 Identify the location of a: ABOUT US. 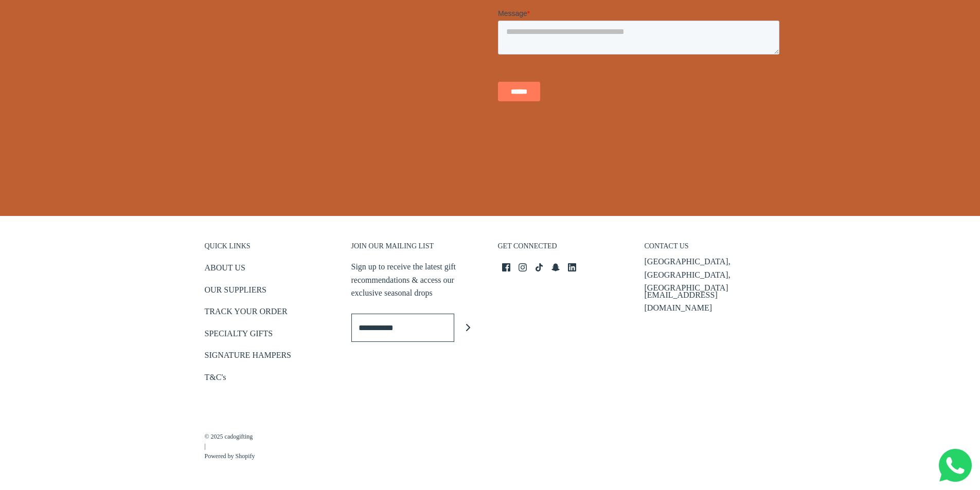
(225, 270).